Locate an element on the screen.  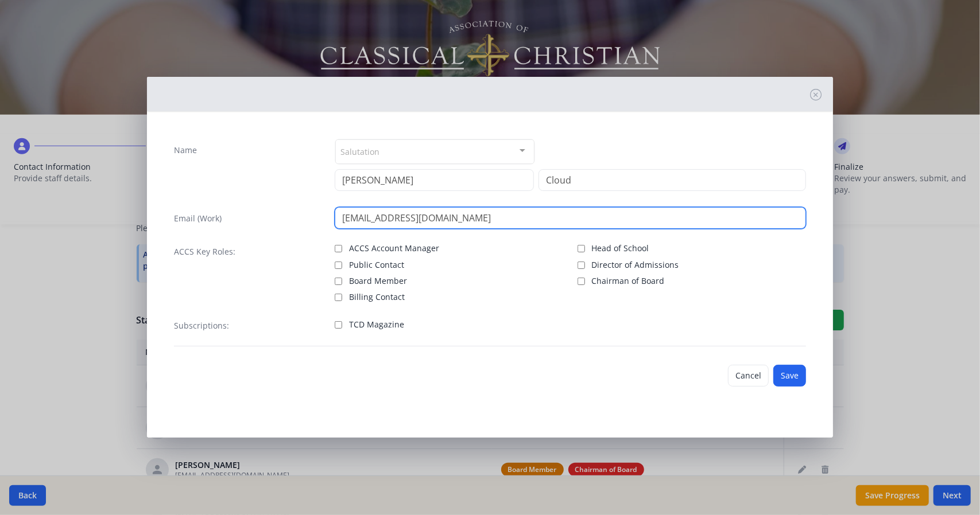
span: TCD Magazine is located at coordinates (377, 325).